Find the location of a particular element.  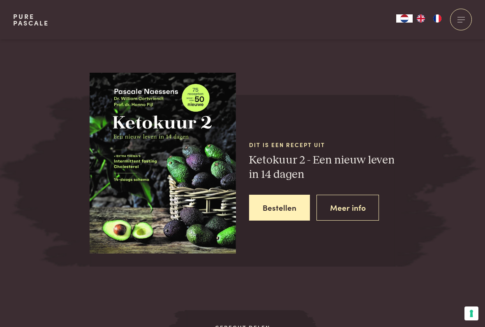

ul: Language list is located at coordinates (429, 19).